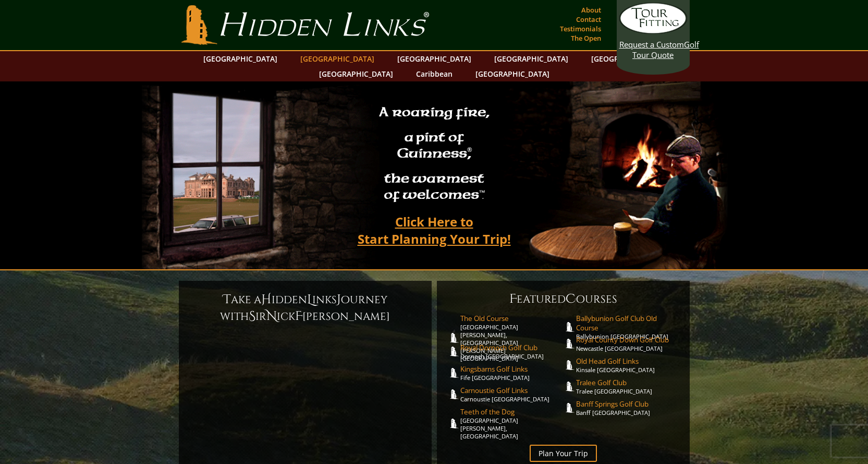  What do you see at coordinates (434, 230) in the screenshot?
I see `a: Click Here toStart Planning Your Trip!` at bounding box center [434, 230].